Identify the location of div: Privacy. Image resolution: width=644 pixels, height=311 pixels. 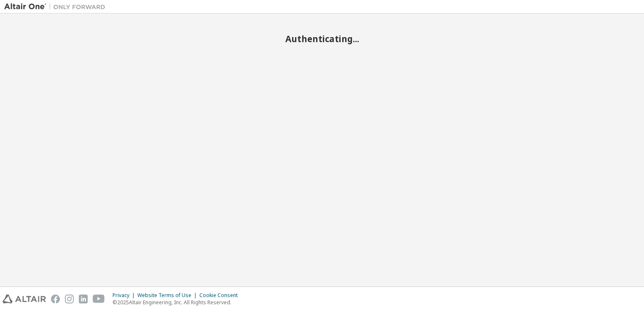
(125, 295).